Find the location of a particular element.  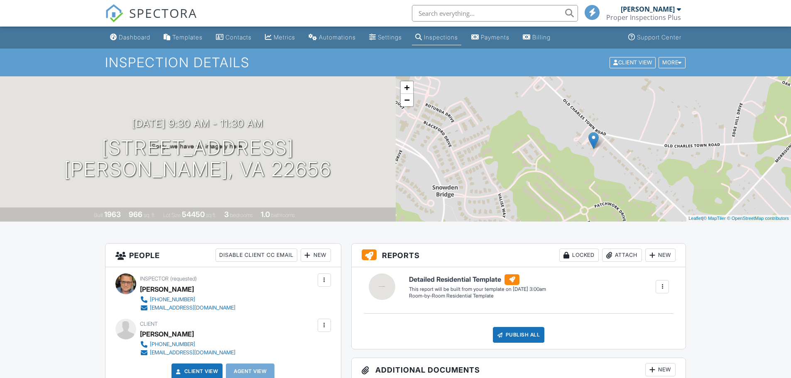

div: 1.0 is located at coordinates (265, 214).